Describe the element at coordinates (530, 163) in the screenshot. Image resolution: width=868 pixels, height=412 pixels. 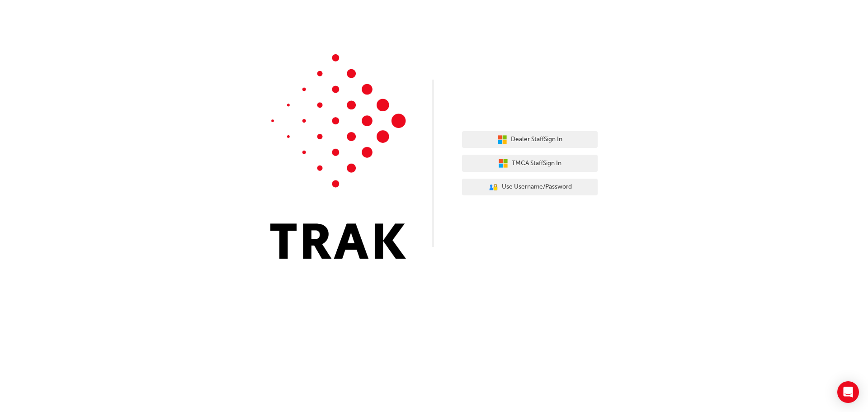
I see `button: TMCA StaffSign In` at that location.